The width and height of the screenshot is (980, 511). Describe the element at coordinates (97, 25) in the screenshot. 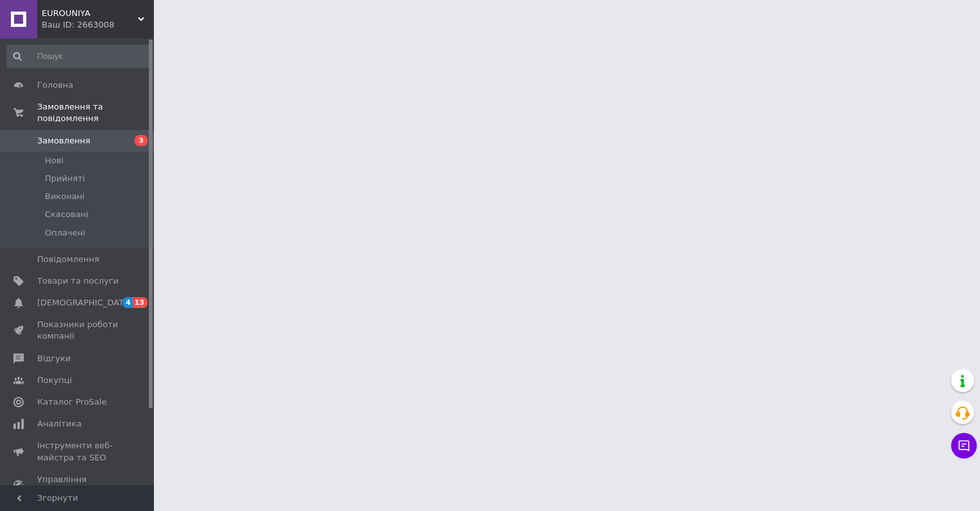

I see `div: Ваш ID: 2663008` at that location.